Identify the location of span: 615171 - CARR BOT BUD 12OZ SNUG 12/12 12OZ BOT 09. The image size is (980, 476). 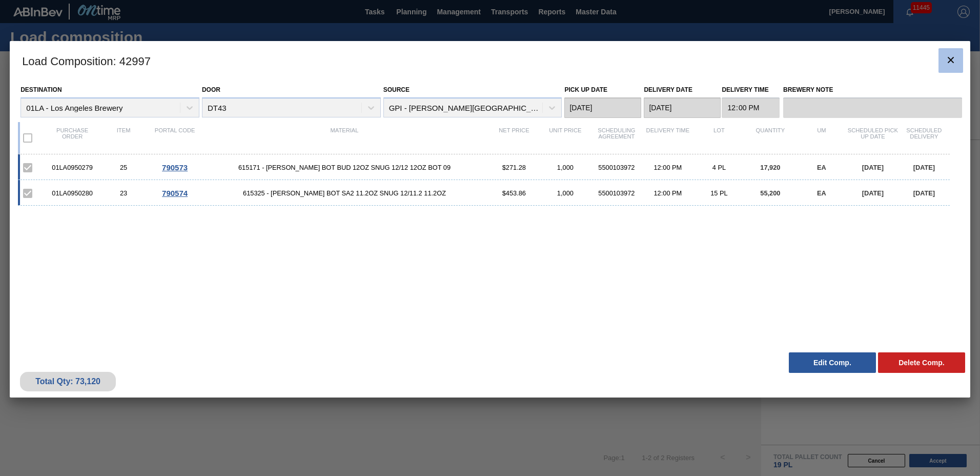
(344, 167).